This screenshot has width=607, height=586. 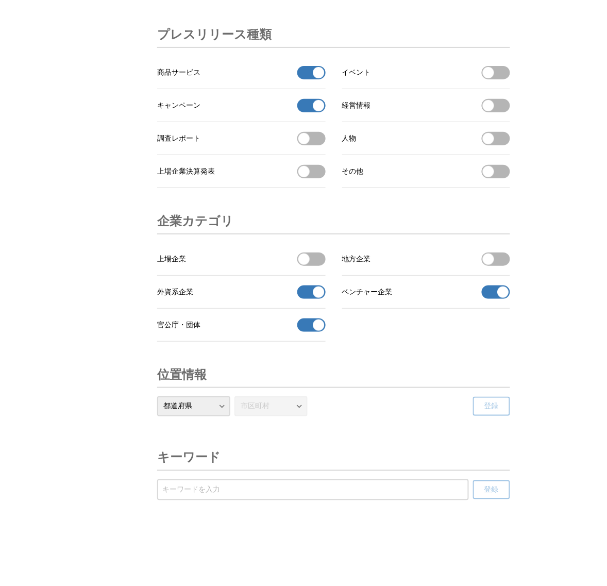 What do you see at coordinates (214, 35) in the screenshot?
I see `h3: プレスリリース種類` at bounding box center [214, 35].